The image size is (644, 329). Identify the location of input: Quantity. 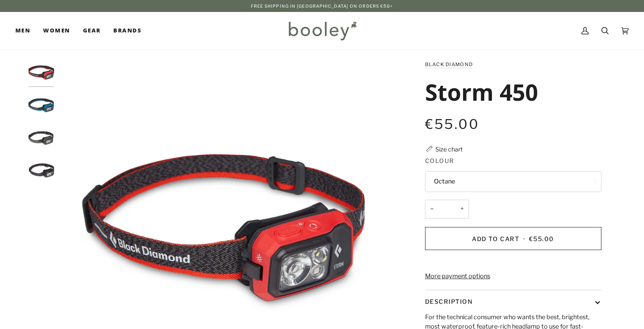
(447, 209).